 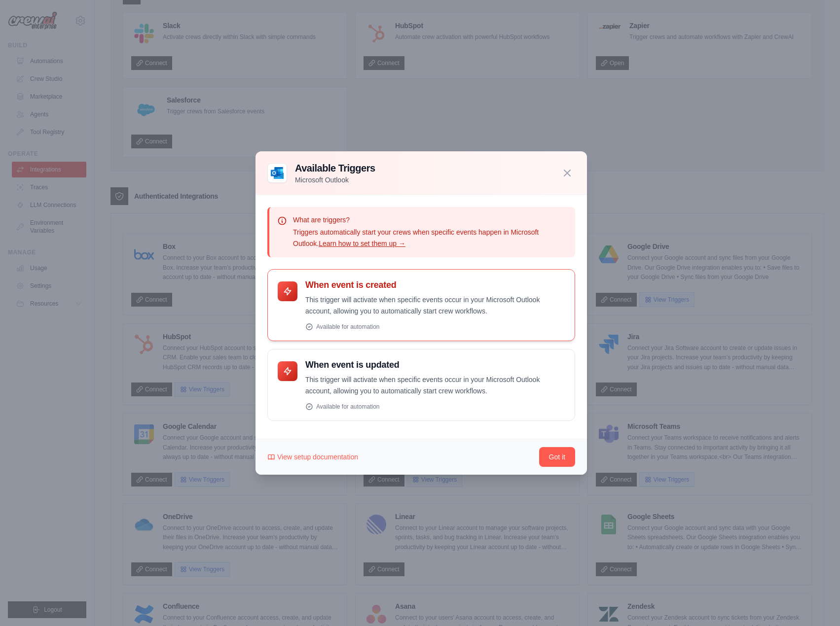 I want to click on h3: Available Triggers, so click(x=334, y=168).